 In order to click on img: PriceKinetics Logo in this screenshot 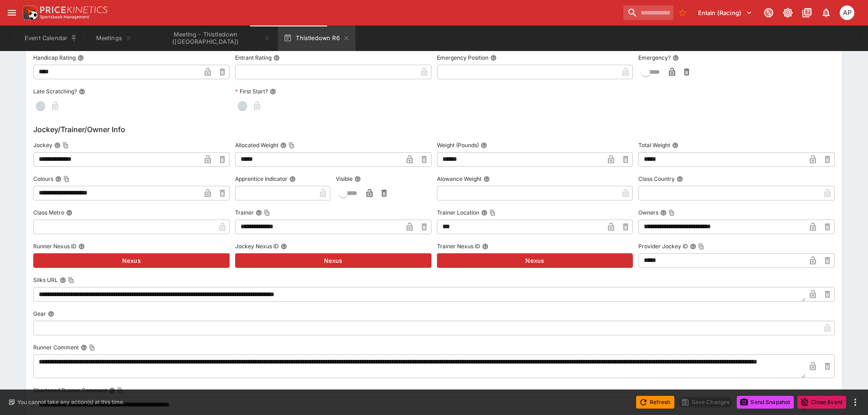, I will do `click(29, 13)`.